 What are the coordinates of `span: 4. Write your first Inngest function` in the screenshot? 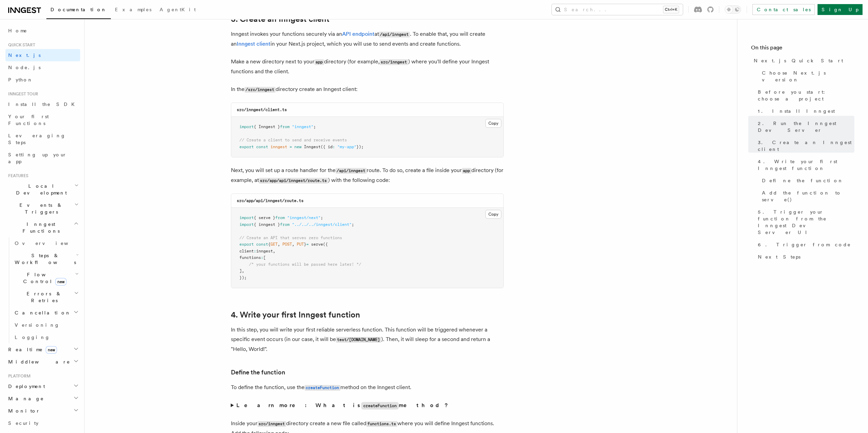 It's located at (806, 165).